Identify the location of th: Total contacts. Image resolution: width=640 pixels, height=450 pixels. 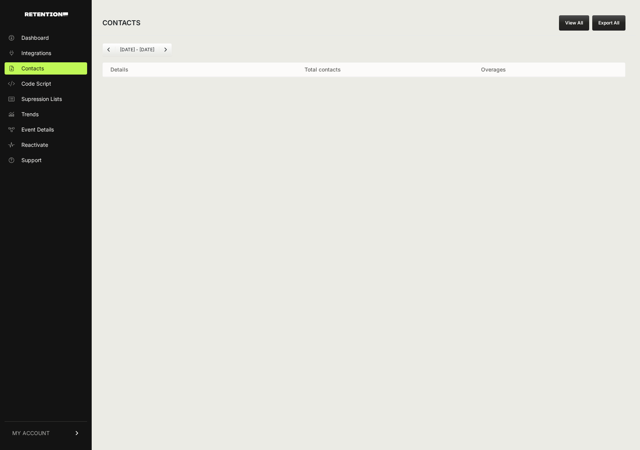
(323, 70).